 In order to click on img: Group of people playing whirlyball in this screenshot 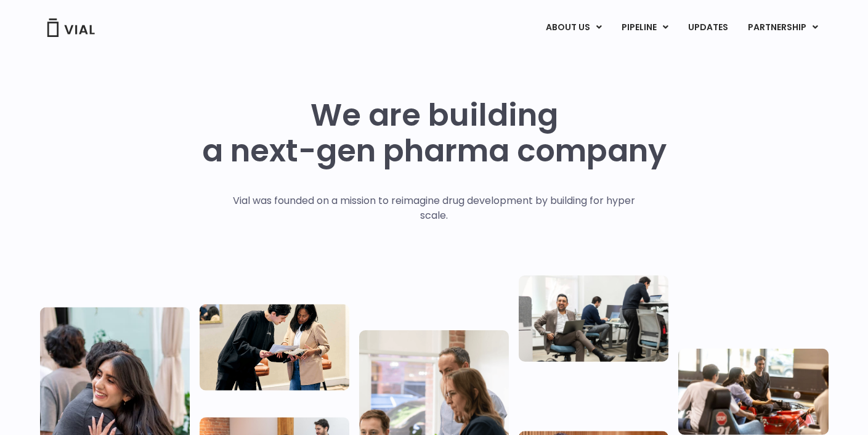, I will do `click(752, 391)`.